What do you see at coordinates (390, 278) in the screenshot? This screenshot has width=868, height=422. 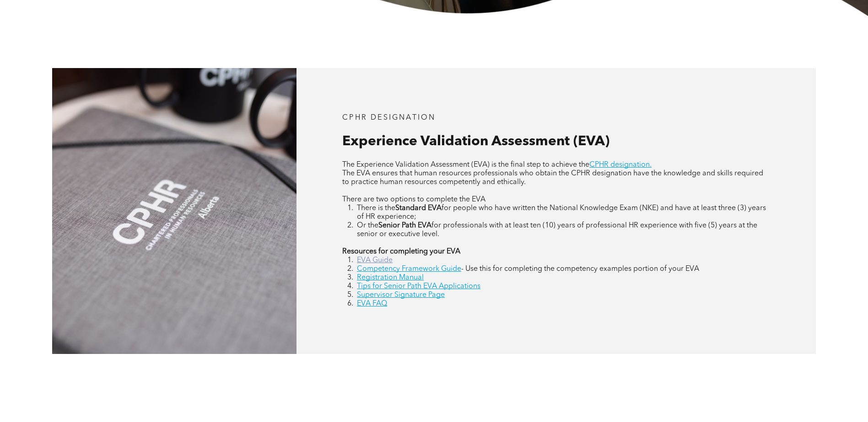 I see `a: Registration Manual` at bounding box center [390, 278].